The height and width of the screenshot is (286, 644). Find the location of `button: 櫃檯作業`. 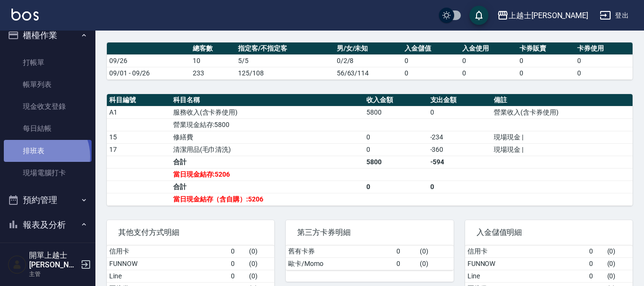

button: 櫃檯作業 is located at coordinates (47, 35).